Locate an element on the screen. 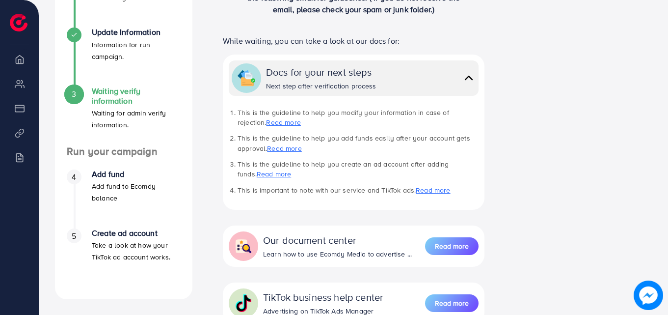 The image size is (668, 315). li: This is the guideline to help you create an ad account after adding funds. is located at coordinates (358, 169).